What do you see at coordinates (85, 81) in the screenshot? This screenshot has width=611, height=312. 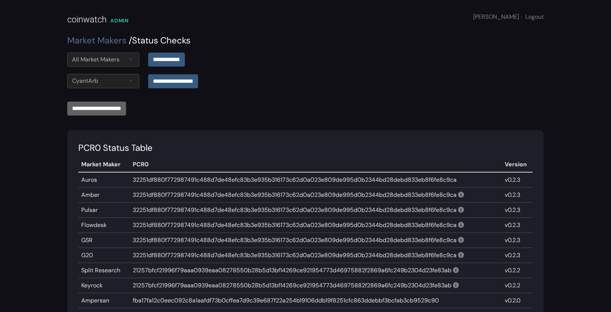 I see `div: CyantArb` at bounding box center [85, 81].